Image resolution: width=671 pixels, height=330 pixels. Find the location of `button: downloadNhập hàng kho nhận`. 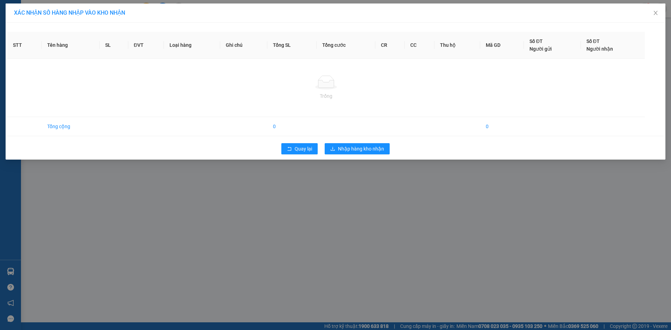

button: downloadNhập hàng kho nhận is located at coordinates (357, 149).